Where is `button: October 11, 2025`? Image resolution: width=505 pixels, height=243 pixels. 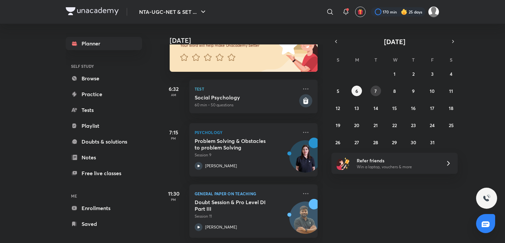 button: October 11, 2025 is located at coordinates (451, 91).